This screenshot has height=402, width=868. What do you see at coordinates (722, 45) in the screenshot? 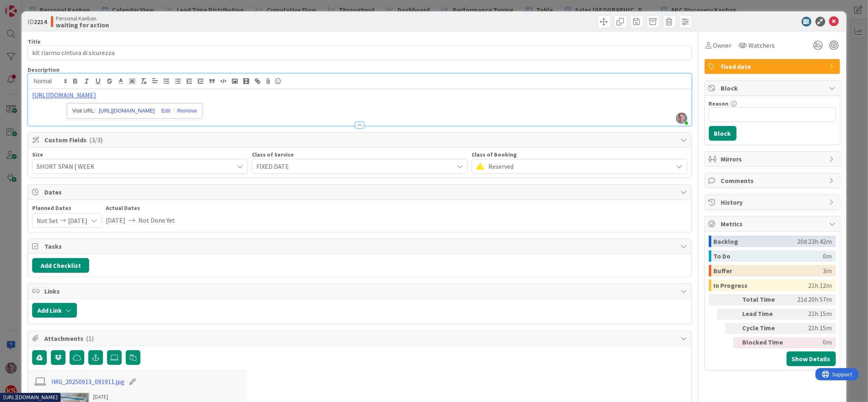
I see `span: Owner` at bounding box center [722, 45].